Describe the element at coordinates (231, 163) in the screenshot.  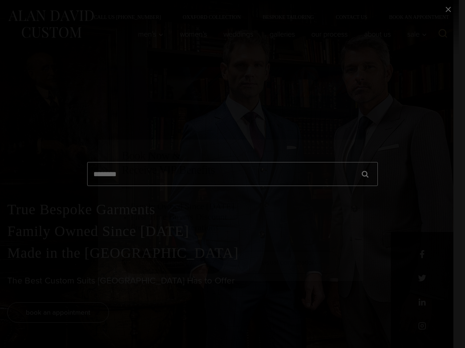
I see `h2: Book Now & Receive VIP Benefits` at that location.